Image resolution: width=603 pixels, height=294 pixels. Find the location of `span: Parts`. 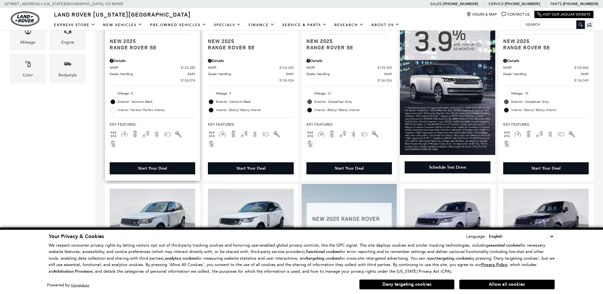

span: Parts is located at coordinates (556, 4).